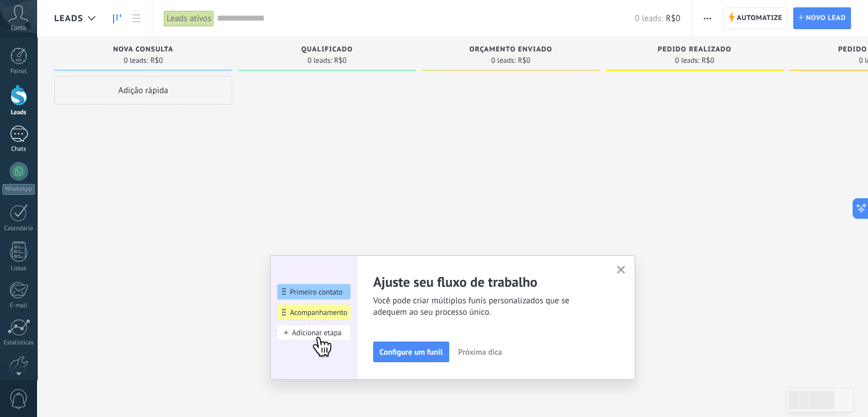 Image resolution: width=868 pixels, height=417 pixels. I want to click on a: Automatize, so click(755, 18).